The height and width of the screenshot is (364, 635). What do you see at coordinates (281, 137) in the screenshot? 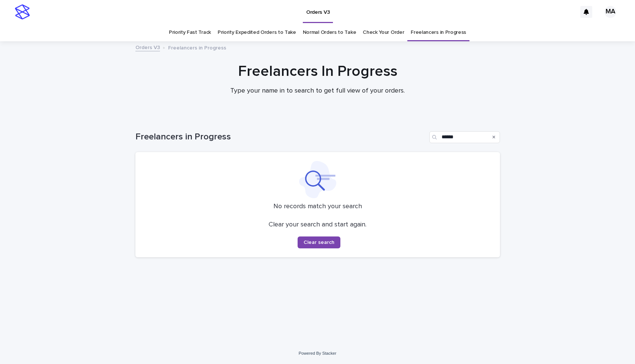
I see `h1: Freelancers in Progress` at bounding box center [281, 137].